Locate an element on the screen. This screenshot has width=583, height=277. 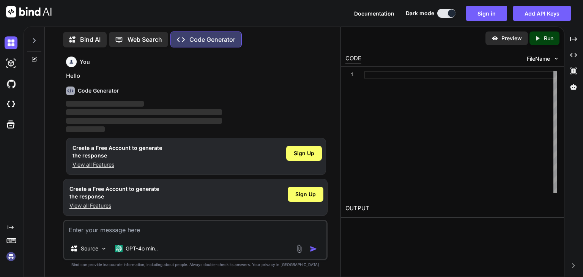
img: Bind AI is located at coordinates (29, 12).